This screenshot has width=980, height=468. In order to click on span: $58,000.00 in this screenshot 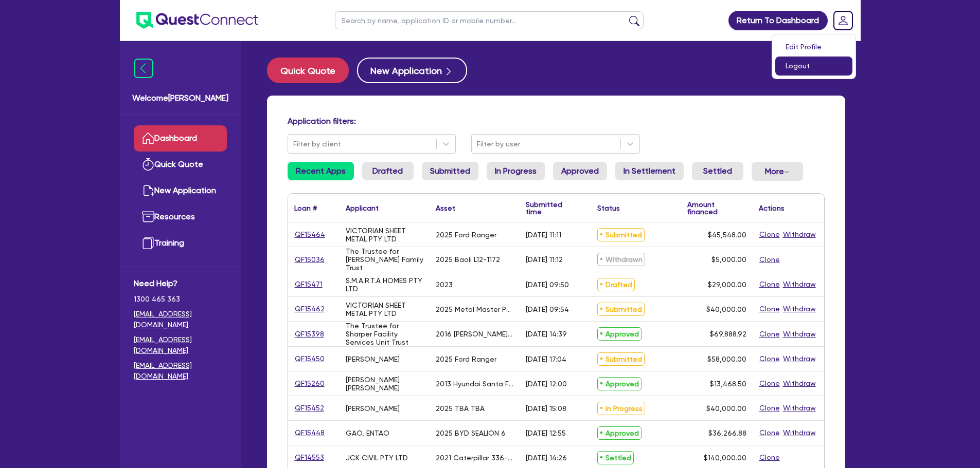, I will do `click(727, 359)`.